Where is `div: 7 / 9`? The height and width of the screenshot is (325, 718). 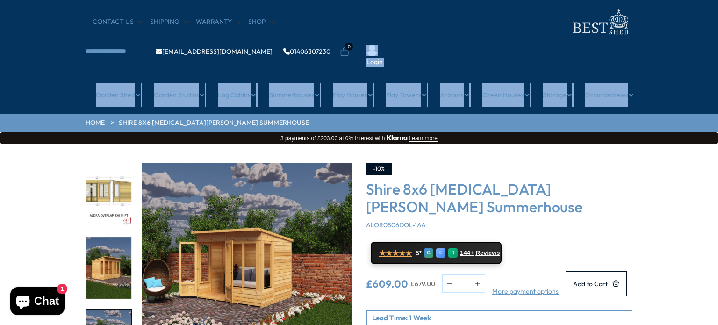 div: 7 / 9 is located at coordinates (109, 194).